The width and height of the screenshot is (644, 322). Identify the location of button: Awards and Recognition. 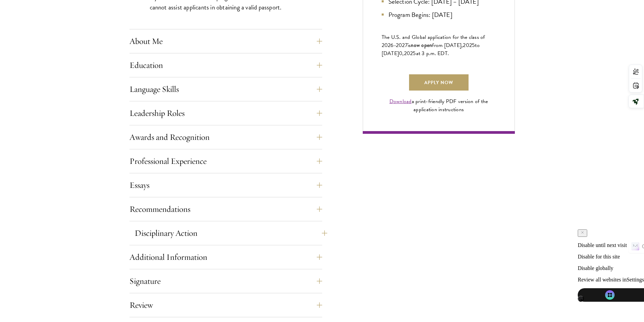
(226, 137).